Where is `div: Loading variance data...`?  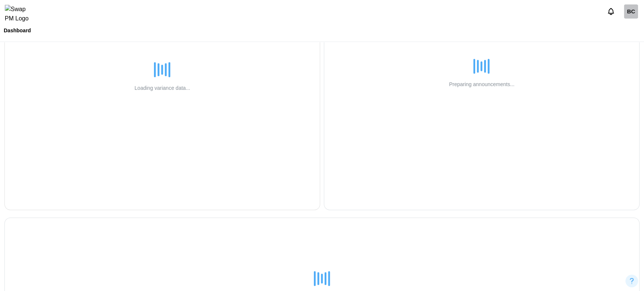 div: Loading variance data... is located at coordinates (162, 88).